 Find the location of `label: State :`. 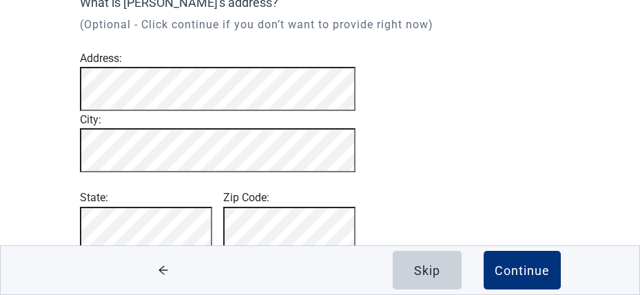

label: State : is located at coordinates (94, 197).